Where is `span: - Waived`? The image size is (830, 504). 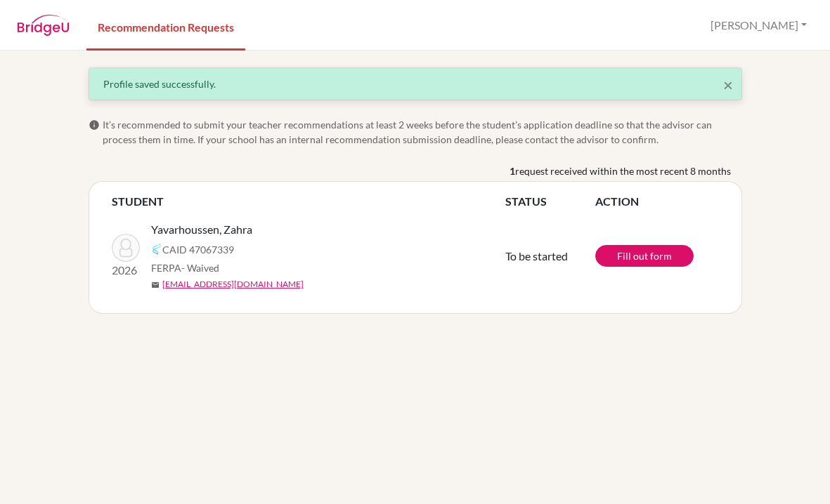
span: - Waived is located at coordinates (200, 268).